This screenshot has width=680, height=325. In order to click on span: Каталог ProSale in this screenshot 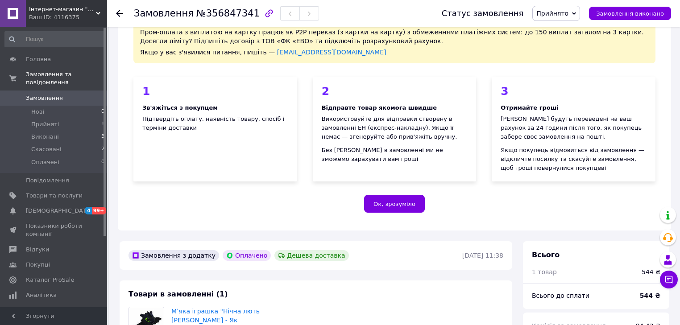, I will do `click(50, 280)`.